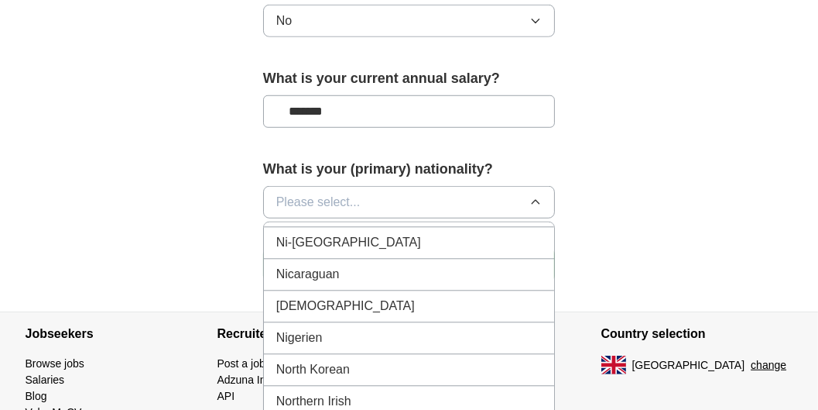 The width and height of the screenshot is (818, 410). What do you see at coordinates (318, 202) in the screenshot?
I see `span: Please select...` at bounding box center [318, 202].